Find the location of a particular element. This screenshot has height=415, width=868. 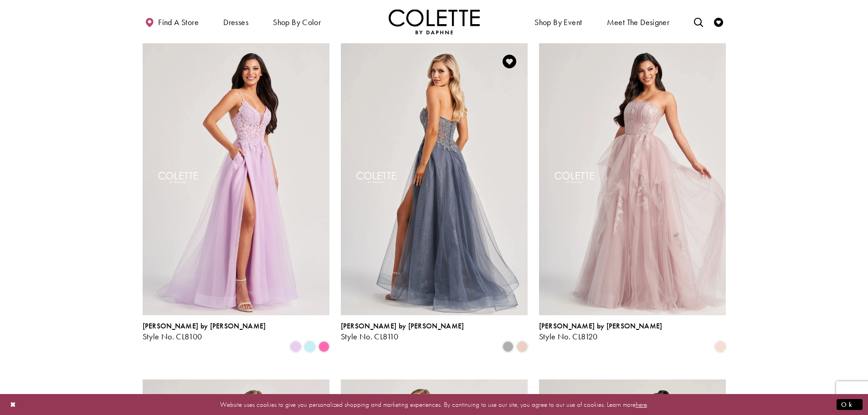

a: Add to Wishlist is located at coordinates (510, 62).